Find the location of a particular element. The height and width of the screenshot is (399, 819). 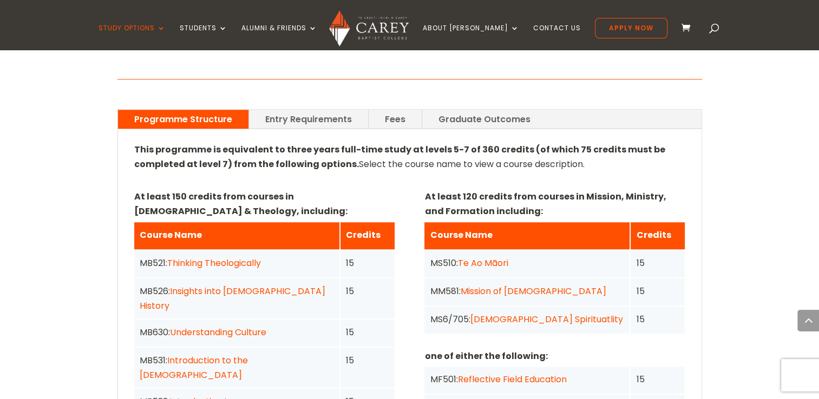

div: MS6/705: is located at coordinates (527, 319).